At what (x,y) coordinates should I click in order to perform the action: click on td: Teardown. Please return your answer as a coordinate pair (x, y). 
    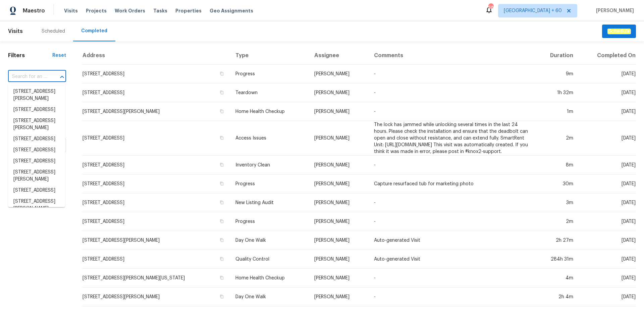
    Looking at the image, I should click on (270, 93).